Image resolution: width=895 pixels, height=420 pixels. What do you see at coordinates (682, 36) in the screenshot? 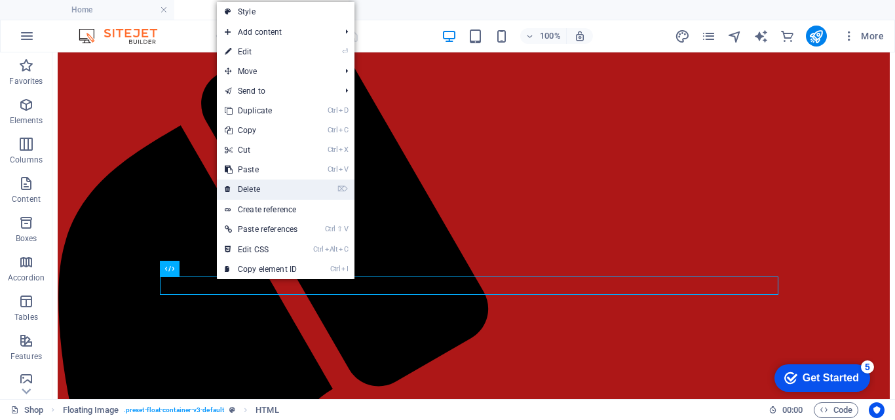
I see `i: Design (Ctrl+Alt+Y)` at bounding box center [682, 36].